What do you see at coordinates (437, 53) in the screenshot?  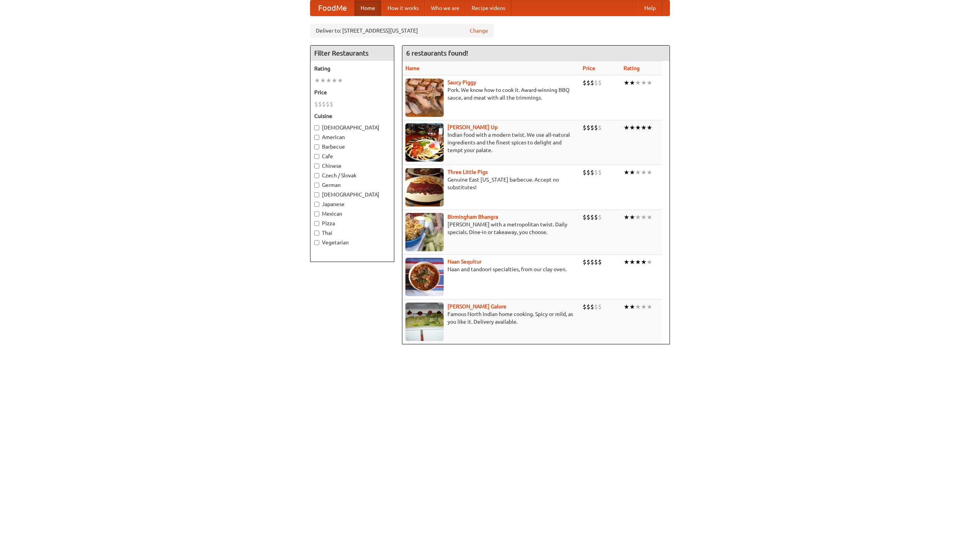 I see `ng-pluralize: 6 restaurants found!` at bounding box center [437, 53].